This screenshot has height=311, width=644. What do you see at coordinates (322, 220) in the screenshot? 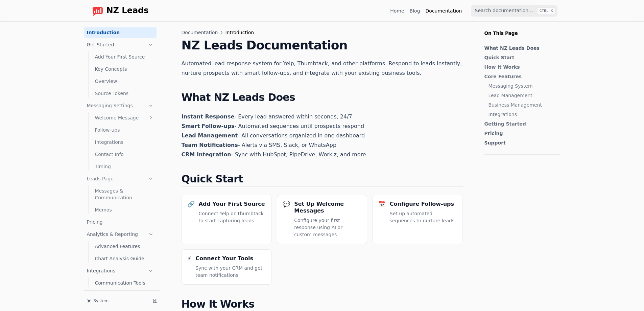
I see `a: 💬Set Up Welcome MessagesConfigure your first response using AI or custom messages` at bounding box center [322, 220].